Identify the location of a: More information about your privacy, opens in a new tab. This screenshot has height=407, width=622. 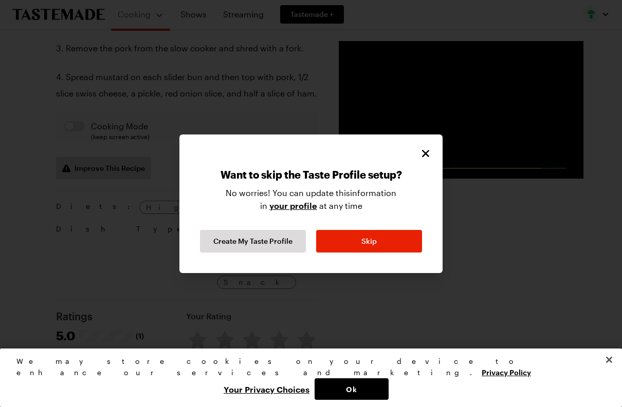
(506, 372).